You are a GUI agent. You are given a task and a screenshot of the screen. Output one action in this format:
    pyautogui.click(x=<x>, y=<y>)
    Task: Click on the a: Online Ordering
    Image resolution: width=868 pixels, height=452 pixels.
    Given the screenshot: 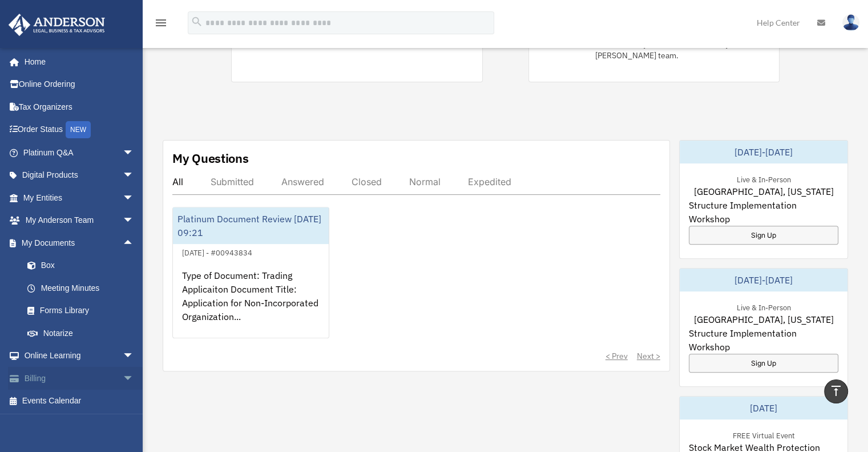 What is the action you would take?
    pyautogui.click(x=79, y=84)
    